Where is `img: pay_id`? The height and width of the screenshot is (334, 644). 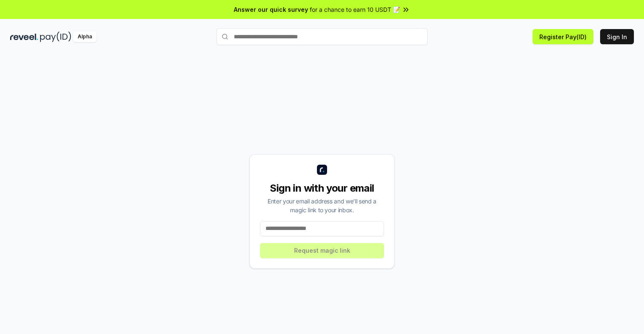 img: pay_id is located at coordinates (56, 37).